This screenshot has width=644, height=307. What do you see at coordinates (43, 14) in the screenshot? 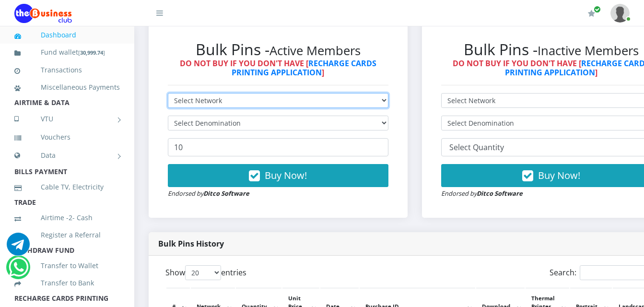
I see `img: Logo` at bounding box center [43, 14].